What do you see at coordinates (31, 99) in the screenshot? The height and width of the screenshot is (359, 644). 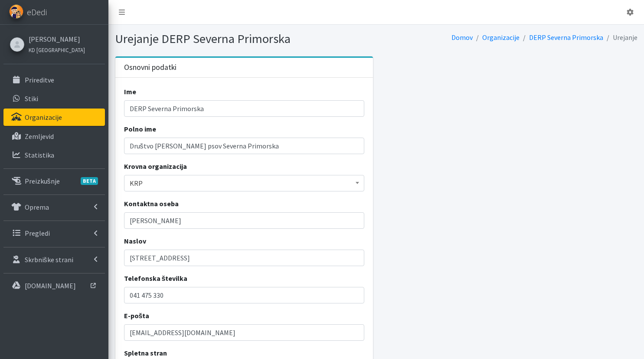 I see `p: Stiki` at bounding box center [31, 99].